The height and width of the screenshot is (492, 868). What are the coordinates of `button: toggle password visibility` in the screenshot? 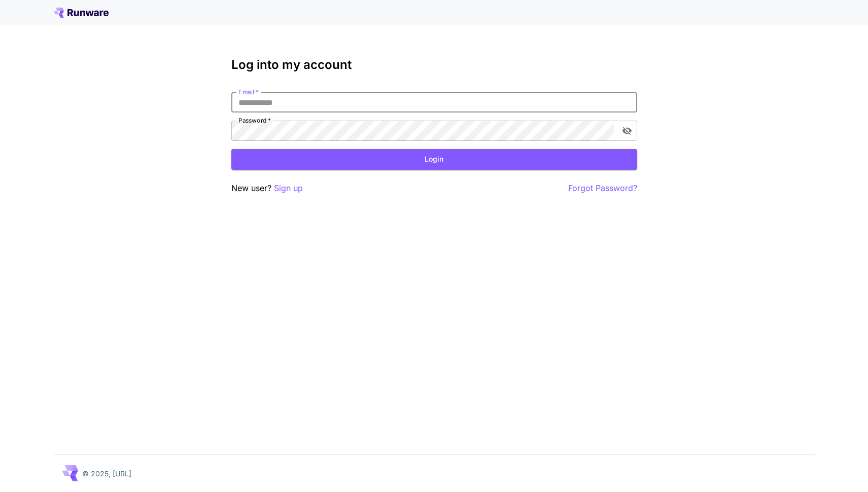 It's located at (627, 131).